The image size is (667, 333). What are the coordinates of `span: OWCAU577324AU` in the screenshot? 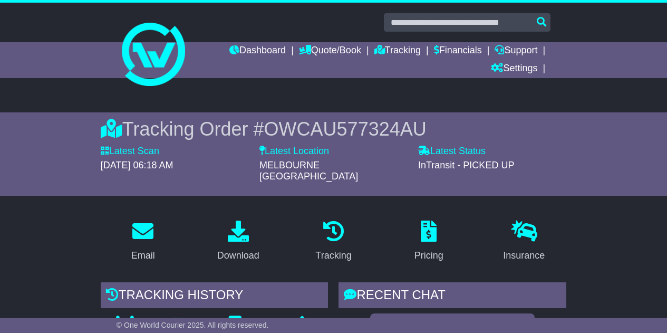 It's located at (345, 129).